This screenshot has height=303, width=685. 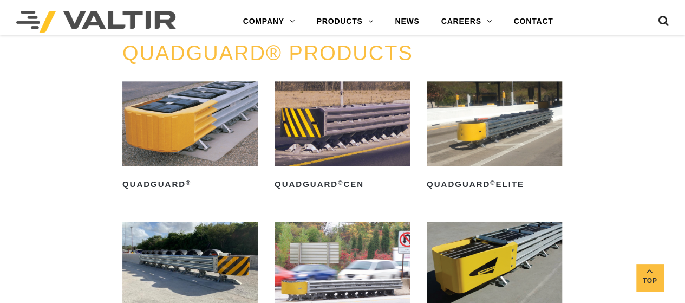 What do you see at coordinates (495, 184) in the screenshot?
I see `h2: QuadGuard Elite` at bounding box center [495, 184].